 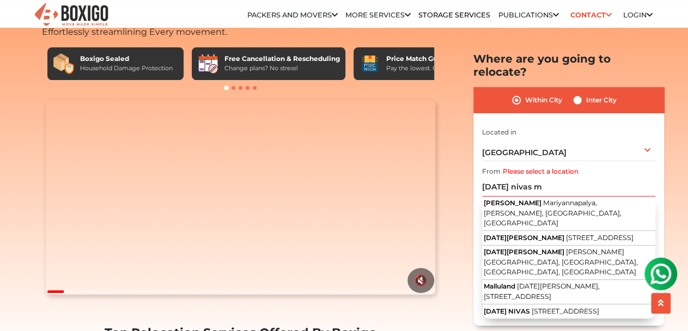 I want to click on label: Located in, so click(x=499, y=132).